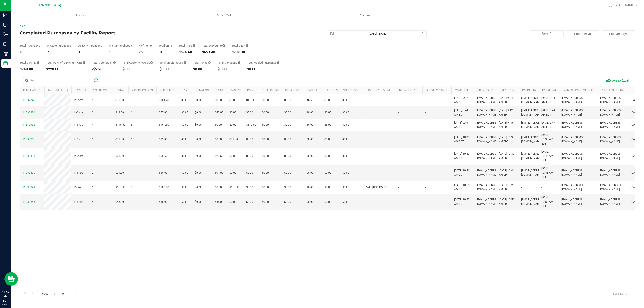 This screenshot has width=644, height=308. I want to click on div: 31, so click(165, 52).